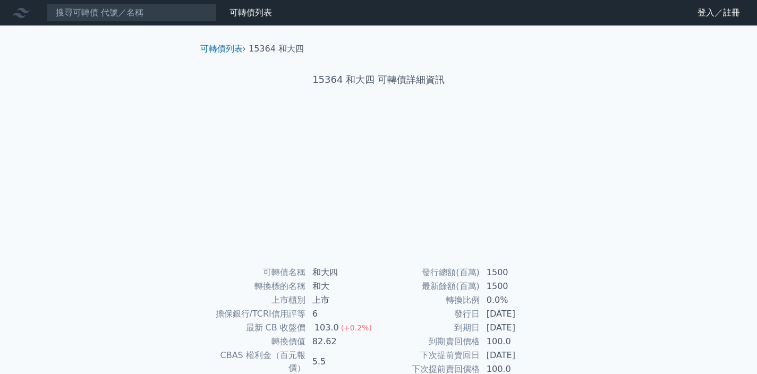 The width and height of the screenshot is (757, 374). I want to click on div: 103.0, so click(327, 328).